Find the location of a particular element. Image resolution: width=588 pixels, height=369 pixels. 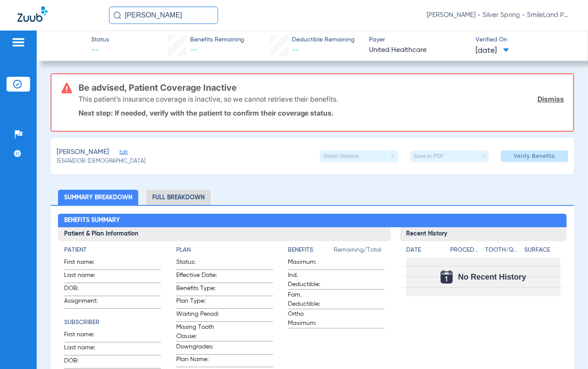

a: Dismiss is located at coordinates (551, 99).